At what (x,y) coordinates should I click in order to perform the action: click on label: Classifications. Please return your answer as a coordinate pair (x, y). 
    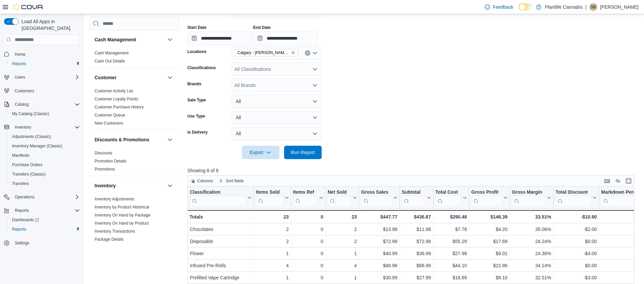
    Looking at the image, I should click on (201, 68).